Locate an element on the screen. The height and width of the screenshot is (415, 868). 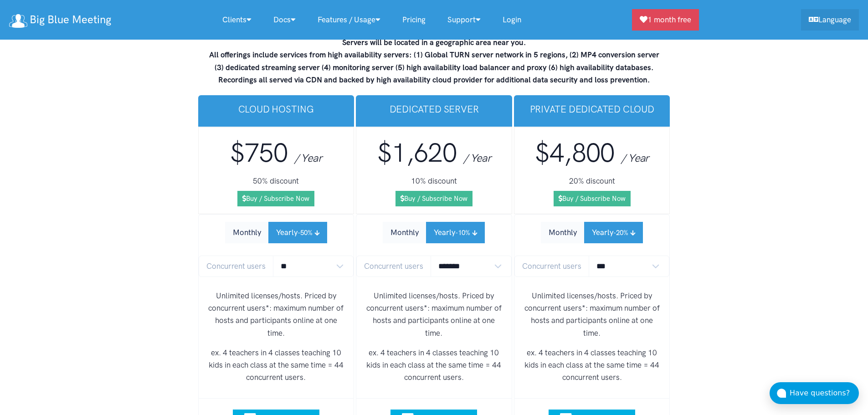
span: $1,620 is located at coordinates (417, 153).